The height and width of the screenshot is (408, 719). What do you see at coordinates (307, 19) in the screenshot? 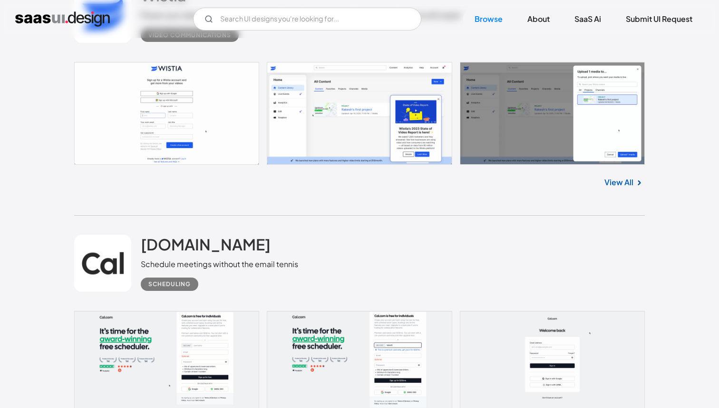
I see `form: Email Form` at bounding box center [307, 19].